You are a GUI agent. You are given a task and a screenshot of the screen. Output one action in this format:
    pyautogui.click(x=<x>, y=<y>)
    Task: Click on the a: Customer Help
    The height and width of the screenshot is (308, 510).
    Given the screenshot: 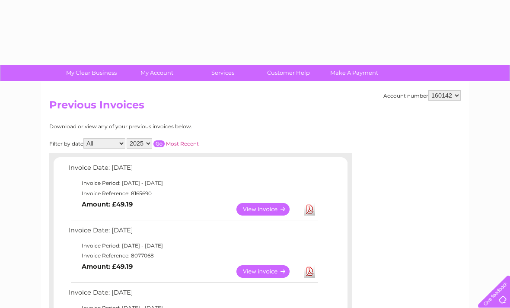 What is the action you would take?
    pyautogui.click(x=289, y=73)
    